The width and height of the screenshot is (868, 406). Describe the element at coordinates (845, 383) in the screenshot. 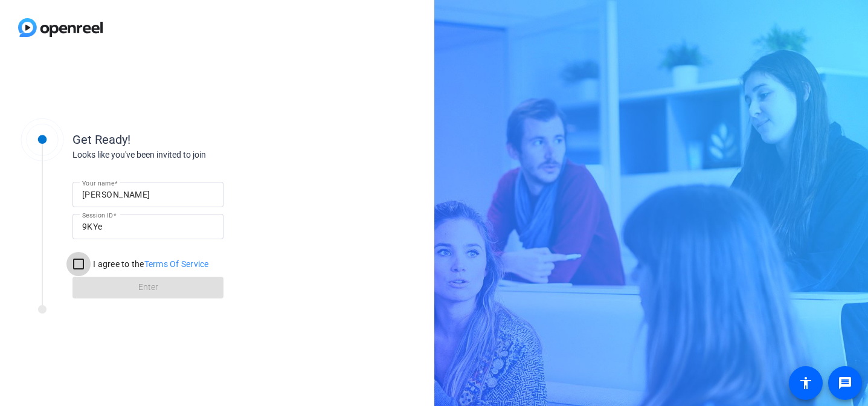

I see `mat-icon: message` at that location.